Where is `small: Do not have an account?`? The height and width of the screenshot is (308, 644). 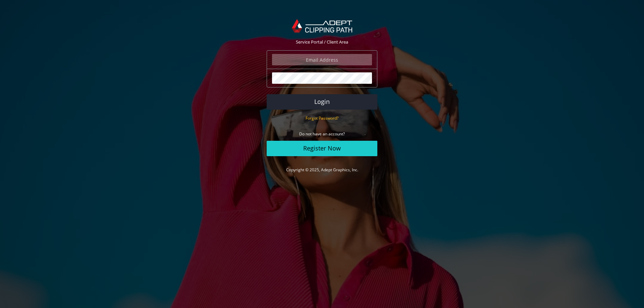
small: Do not have an account? is located at coordinates (322, 134).